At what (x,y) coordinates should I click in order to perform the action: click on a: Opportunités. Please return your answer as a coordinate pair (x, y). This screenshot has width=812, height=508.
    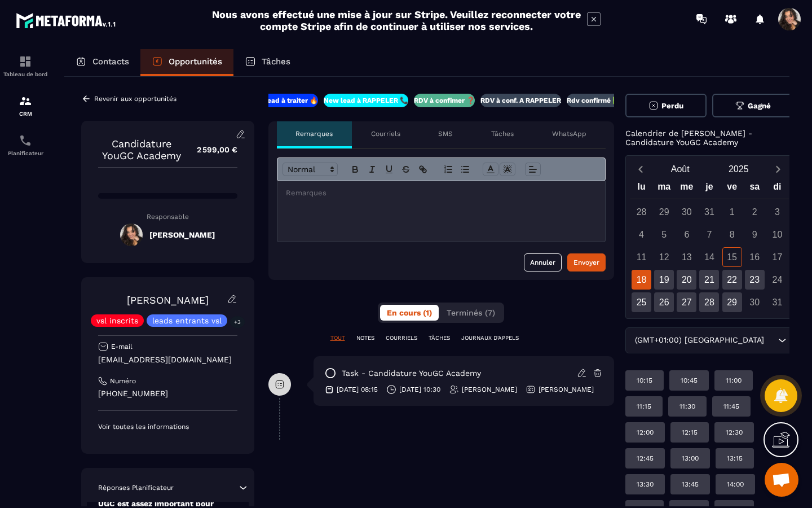
    Looking at the image, I should click on (187, 63).